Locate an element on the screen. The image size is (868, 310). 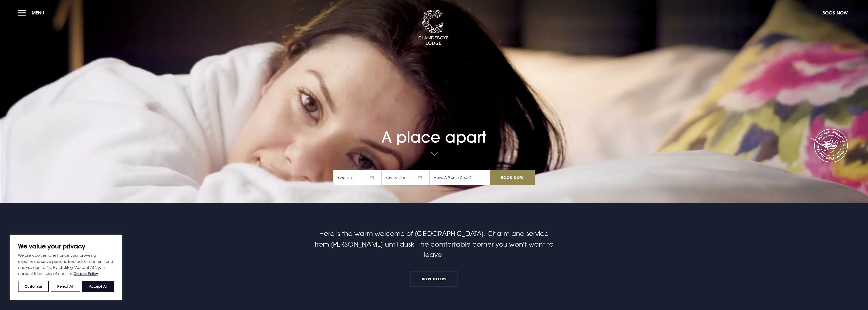
button: Book Now is located at coordinates (835, 13).